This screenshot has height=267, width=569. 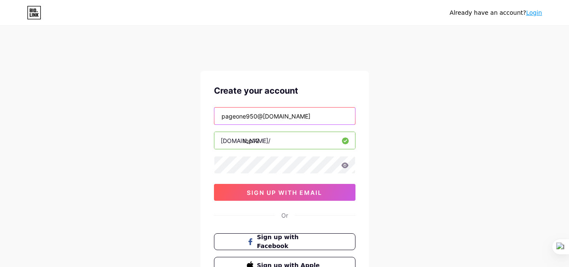 I want to click on div: Or, so click(x=285, y=215).